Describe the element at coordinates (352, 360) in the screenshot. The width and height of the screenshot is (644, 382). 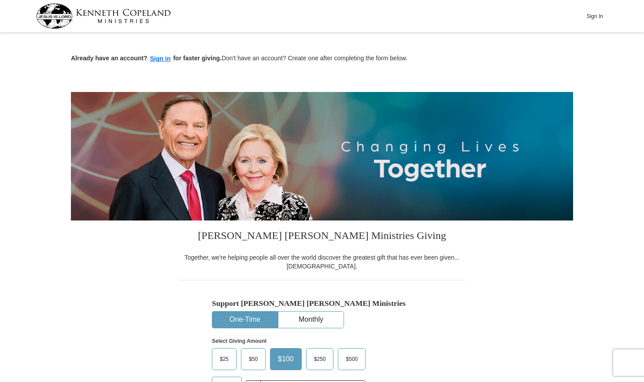
I see `span: $500` at that location.